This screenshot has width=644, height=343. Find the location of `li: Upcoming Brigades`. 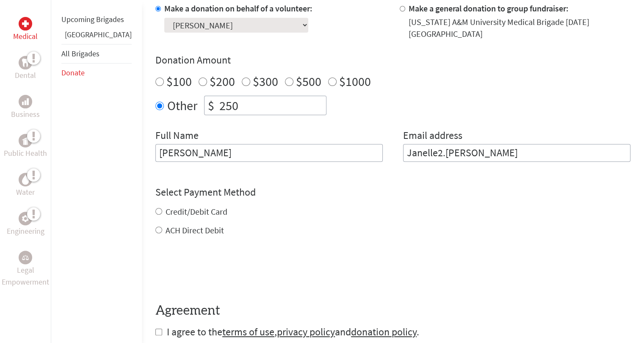

li: Upcoming Brigades is located at coordinates (97, 20).